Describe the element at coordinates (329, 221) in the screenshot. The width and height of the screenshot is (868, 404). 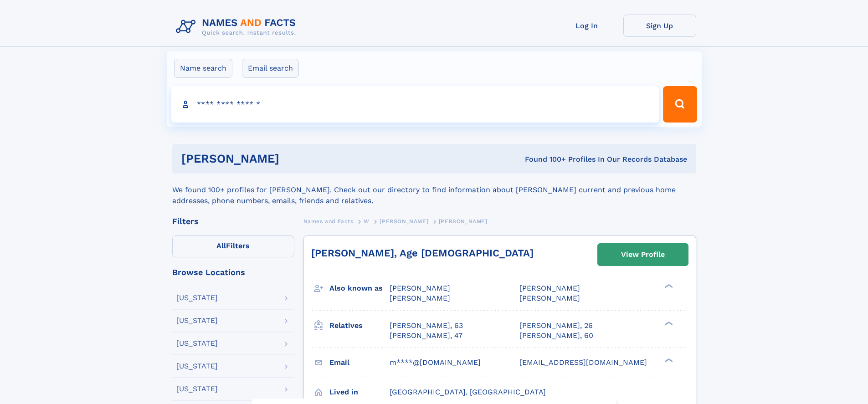
I see `a: Names and Facts` at that location.